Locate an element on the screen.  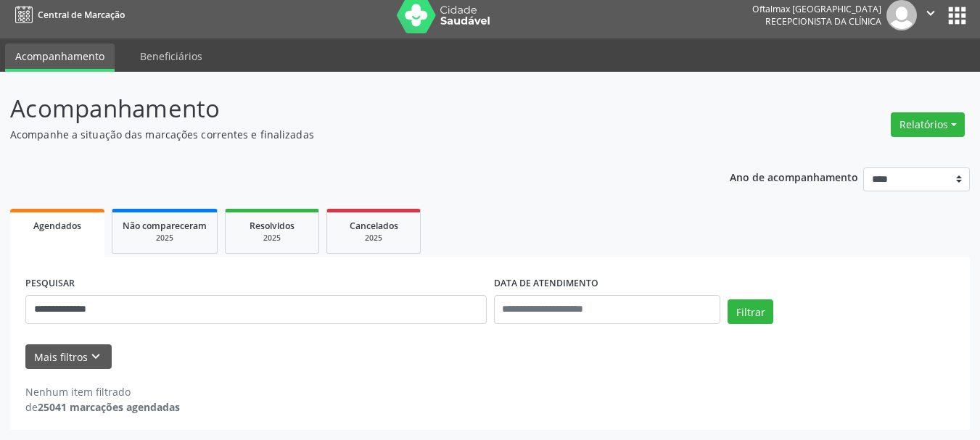
div: Nenhum item filtrado is located at coordinates (102, 392).